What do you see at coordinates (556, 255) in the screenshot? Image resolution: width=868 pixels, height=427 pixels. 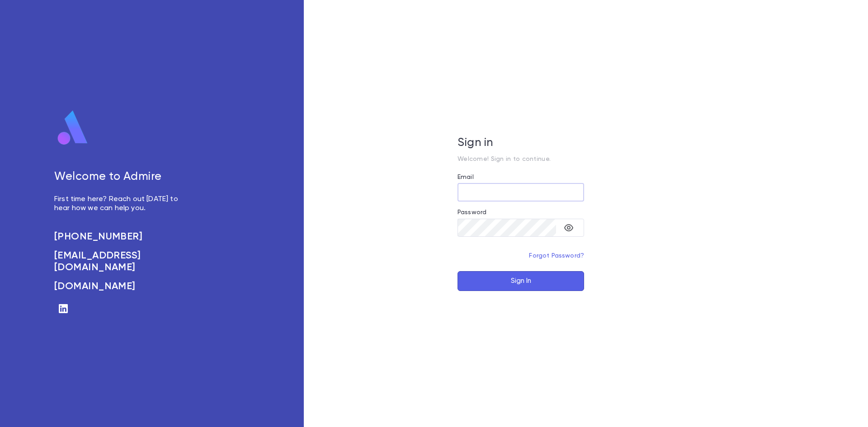 I see `a: Forgot Password?` at bounding box center [556, 255].